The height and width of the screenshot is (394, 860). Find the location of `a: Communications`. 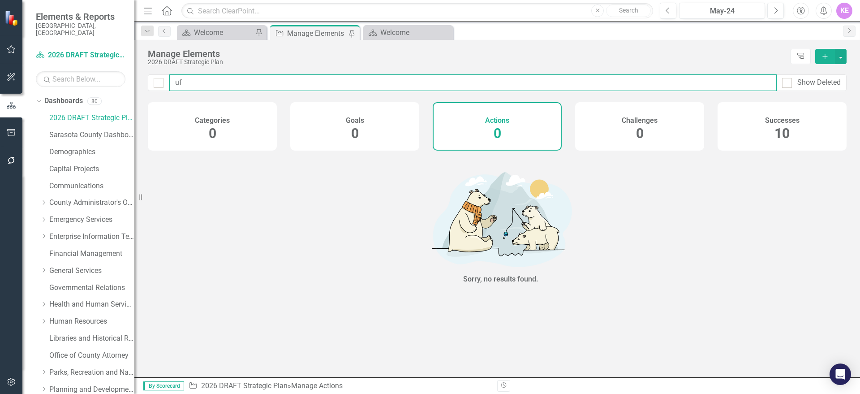

a: Communications is located at coordinates (92, 186).